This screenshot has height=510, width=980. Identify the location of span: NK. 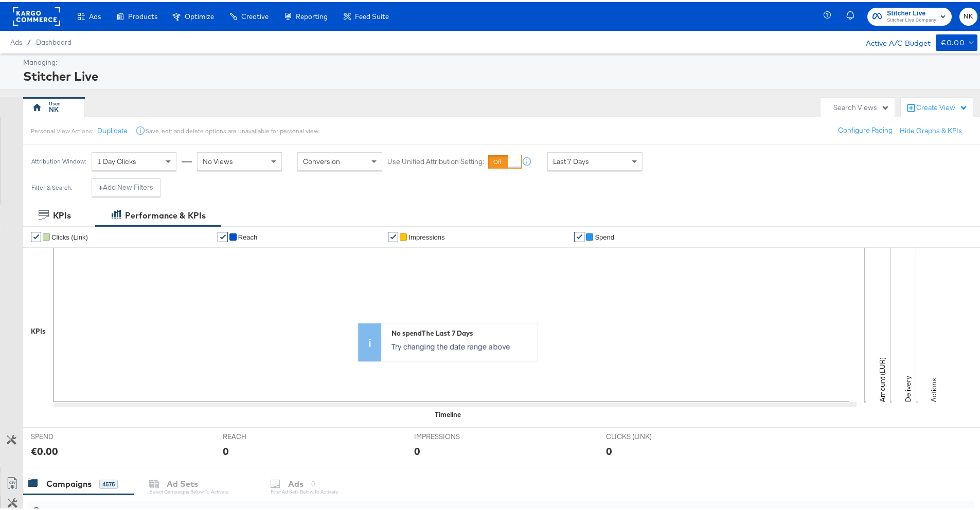
(968, 14).